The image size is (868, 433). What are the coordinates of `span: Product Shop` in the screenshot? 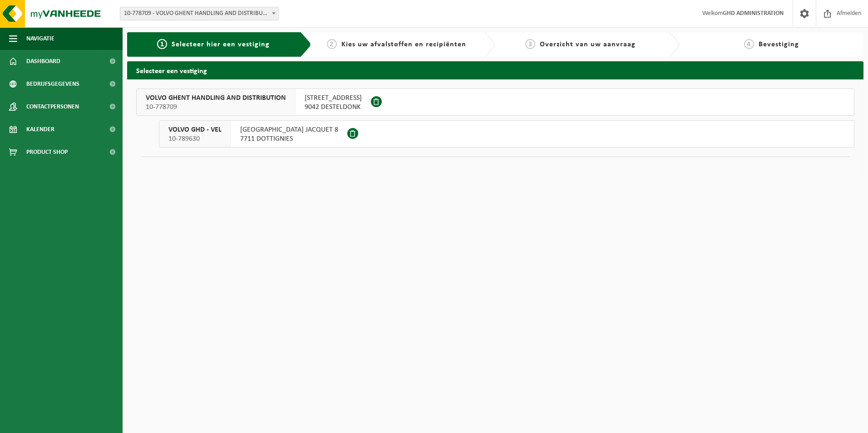 It's located at (47, 152).